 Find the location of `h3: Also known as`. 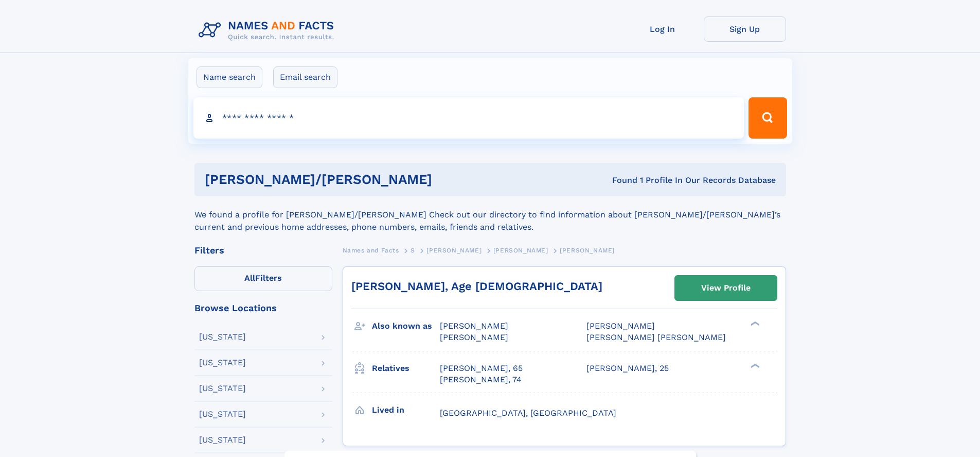

h3: Also known as is located at coordinates (406, 326).